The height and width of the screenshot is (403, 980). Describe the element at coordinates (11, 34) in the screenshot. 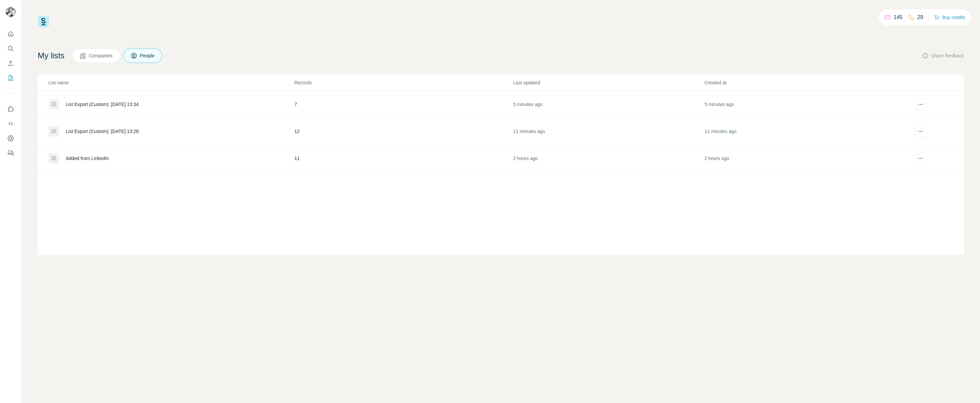

I see `button: Quick start` at that location.